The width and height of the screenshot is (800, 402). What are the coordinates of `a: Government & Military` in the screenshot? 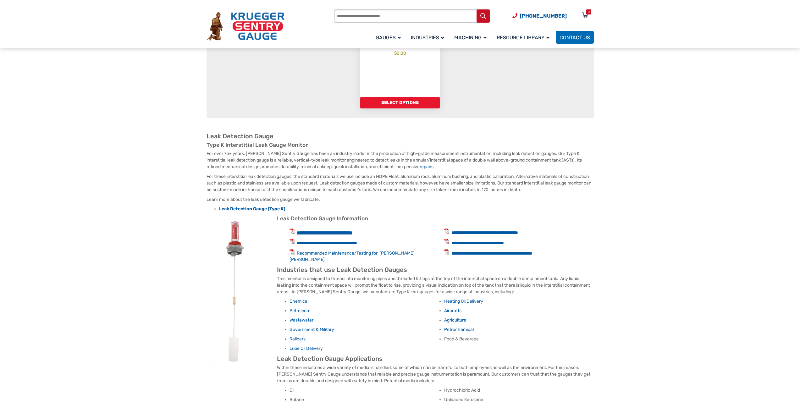 It's located at (312, 329).